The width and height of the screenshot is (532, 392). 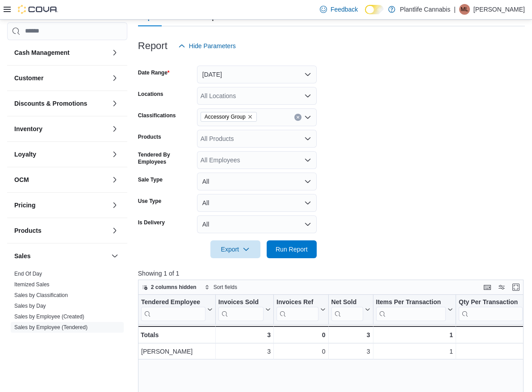 What do you see at coordinates (28, 274) in the screenshot?
I see `span: End Of Day` at bounding box center [28, 274].